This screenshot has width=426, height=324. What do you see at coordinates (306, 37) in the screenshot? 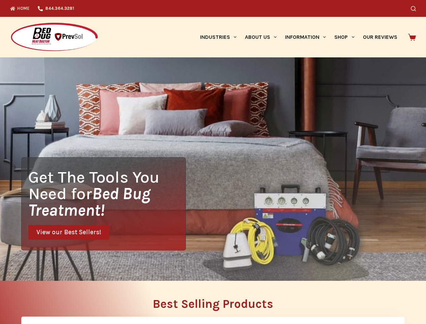
I see `a: Information` at bounding box center [306, 37].